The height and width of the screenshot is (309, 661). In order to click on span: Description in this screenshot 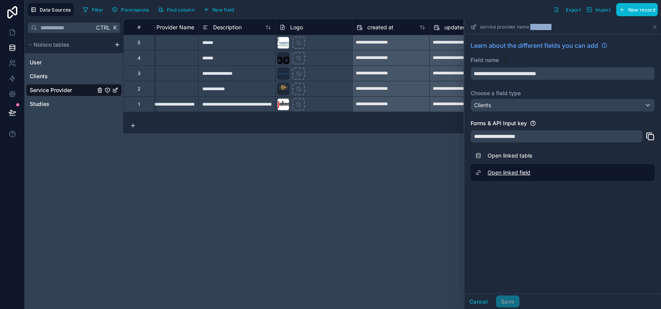, I will do `click(227, 27)`.